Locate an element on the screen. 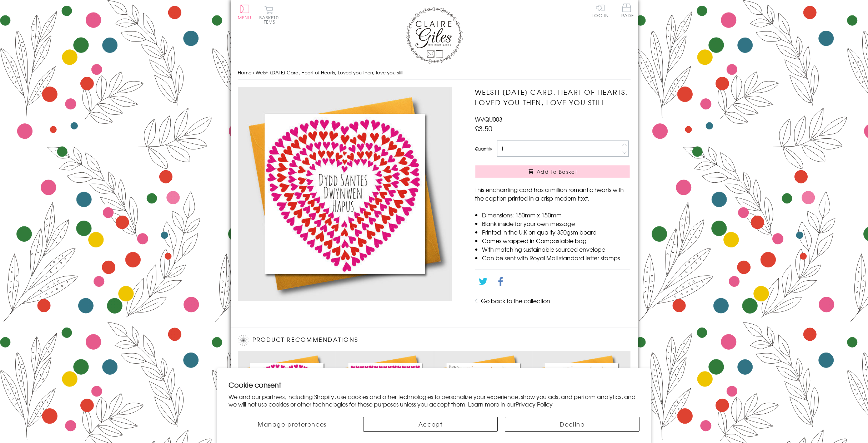 Image resolution: width=868 pixels, height=443 pixels. p: This enchanting card has a million romantic hearts with the caption printed in a crisp modern text. is located at coordinates (552, 194).